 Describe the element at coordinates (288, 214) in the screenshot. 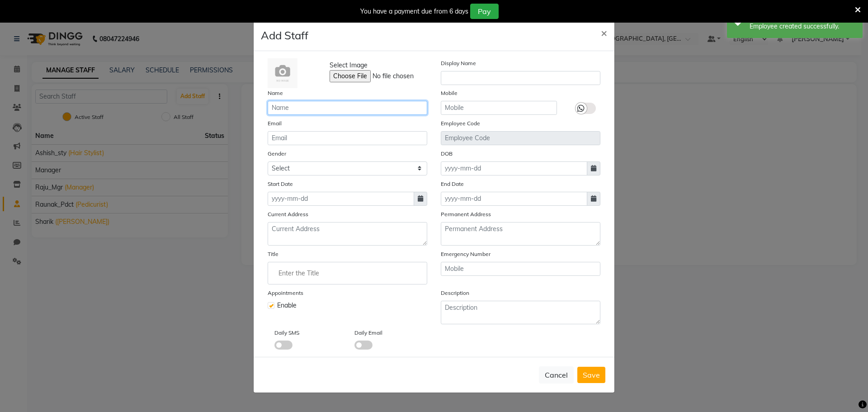

I see `label: Current Address` at that location.